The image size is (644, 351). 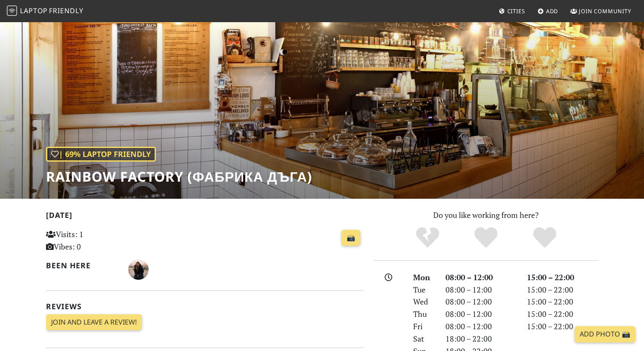 What do you see at coordinates (139, 268) in the screenshot?
I see `span: Letícia Ramalho` at bounding box center [139, 268].